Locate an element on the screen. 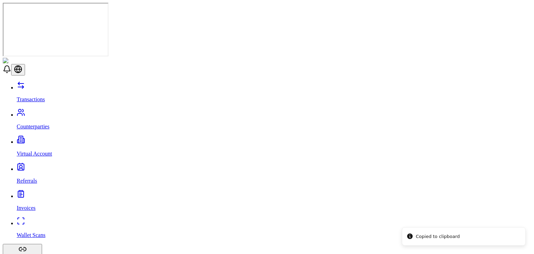  img: ShieldPay Logo is located at coordinates (23, 61).